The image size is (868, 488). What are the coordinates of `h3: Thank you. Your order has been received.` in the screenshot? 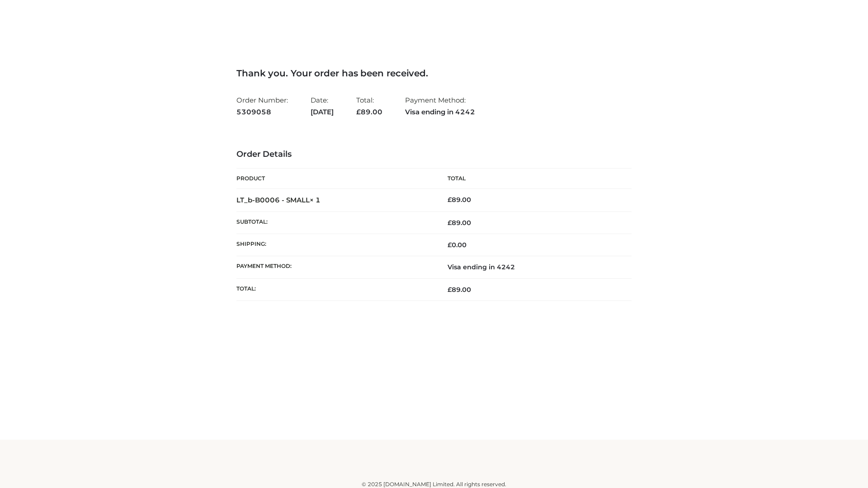 It's located at (434, 73).